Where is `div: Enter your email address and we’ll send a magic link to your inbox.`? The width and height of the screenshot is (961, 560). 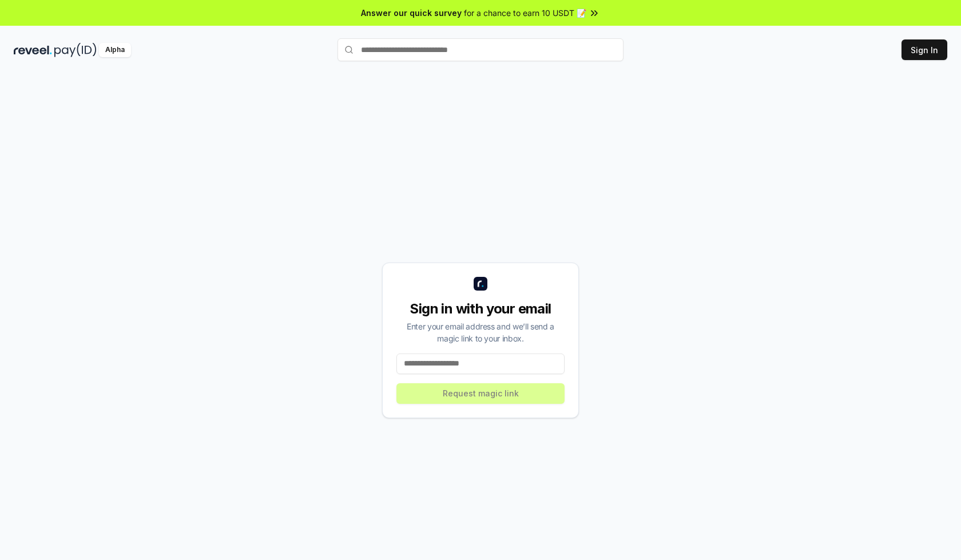
div: Enter your email address and we’ll send a magic link to your inbox. is located at coordinates (481, 333).